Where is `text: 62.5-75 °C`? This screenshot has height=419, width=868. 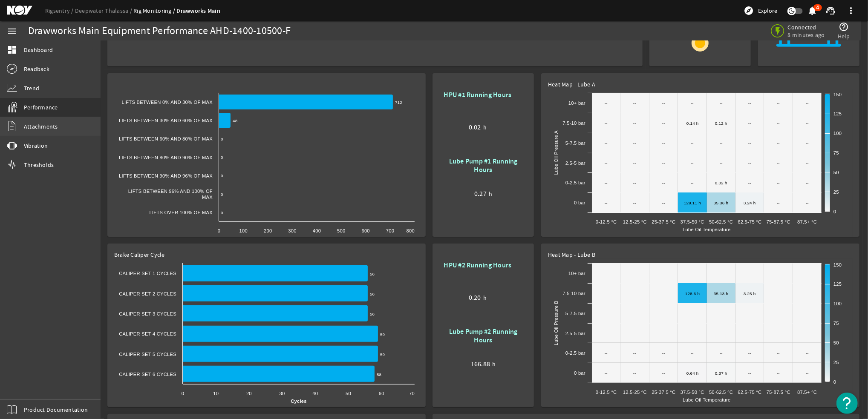 text: 62.5-75 °C is located at coordinates (750, 392).